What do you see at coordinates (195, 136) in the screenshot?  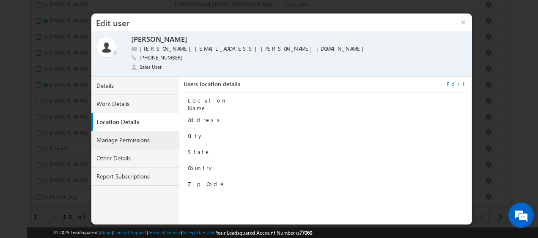 I see `label: City` at bounding box center [195, 136].